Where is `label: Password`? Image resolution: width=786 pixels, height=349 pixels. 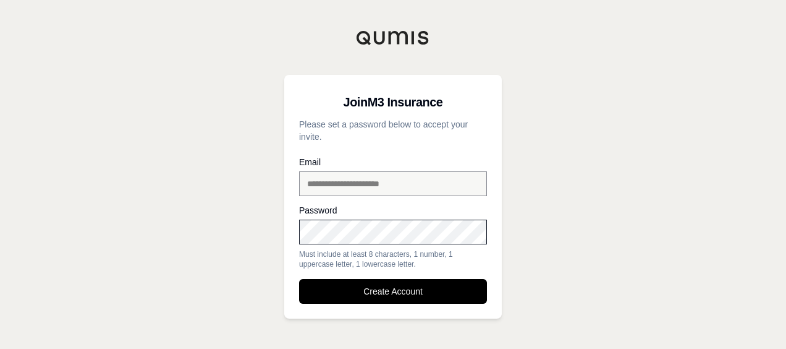
label: Password is located at coordinates (393, 210).